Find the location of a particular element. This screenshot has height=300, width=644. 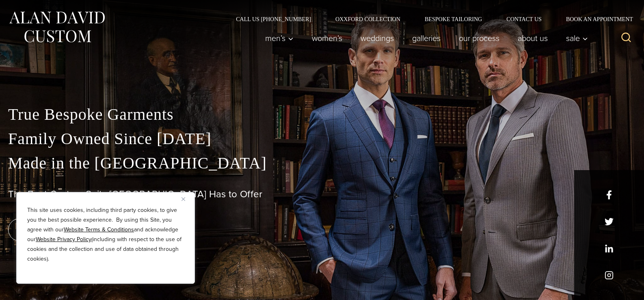

span: Sale is located at coordinates (577, 38).